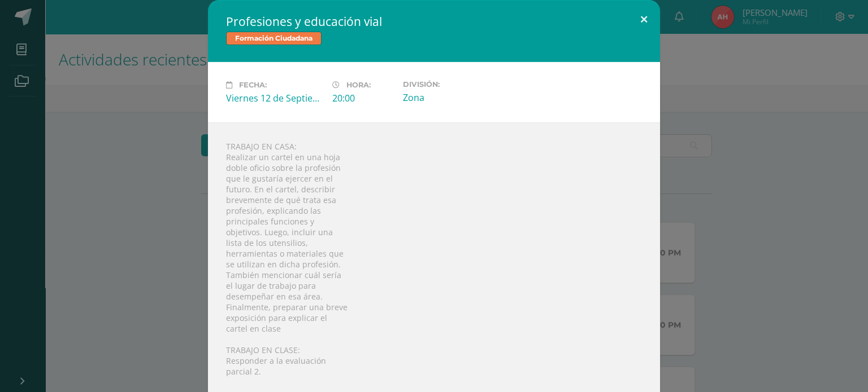 The width and height of the screenshot is (868, 392). I want to click on span: Formación Ciudadana, so click(273, 38).